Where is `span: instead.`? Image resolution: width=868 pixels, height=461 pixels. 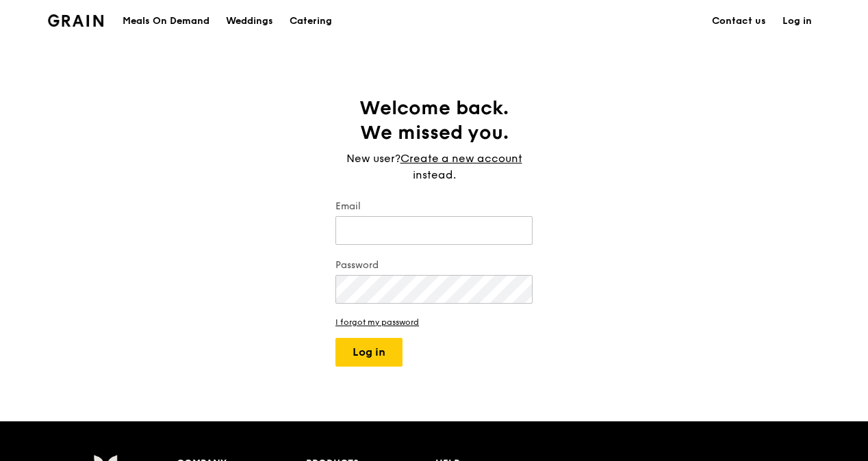 span: instead. is located at coordinates (434, 174).